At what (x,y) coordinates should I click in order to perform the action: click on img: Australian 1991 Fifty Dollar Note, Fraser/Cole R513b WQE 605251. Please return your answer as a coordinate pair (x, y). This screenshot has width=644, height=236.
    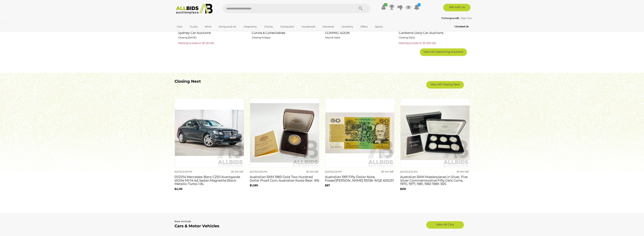
    Looking at the image, I should click on (359, 133).